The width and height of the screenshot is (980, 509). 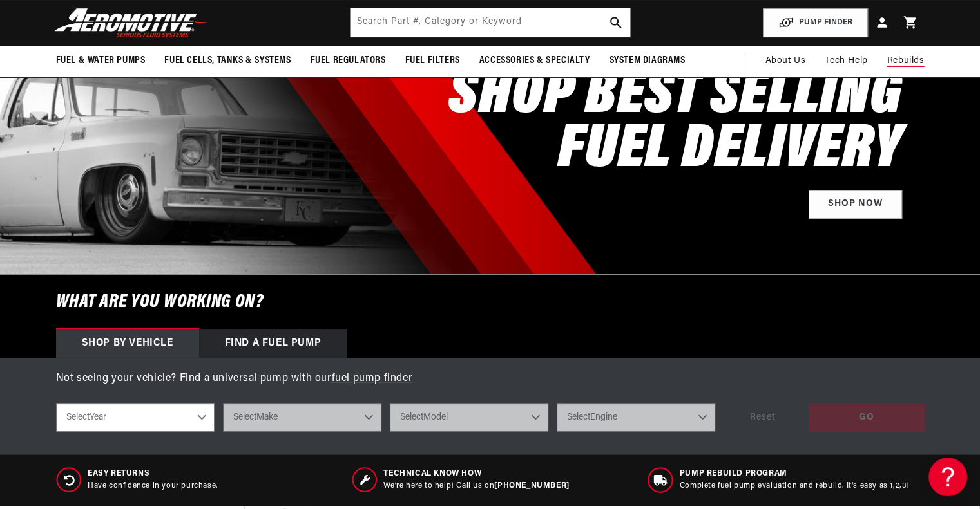 I want to click on span: Fuel & Water Pumps, so click(x=101, y=60).